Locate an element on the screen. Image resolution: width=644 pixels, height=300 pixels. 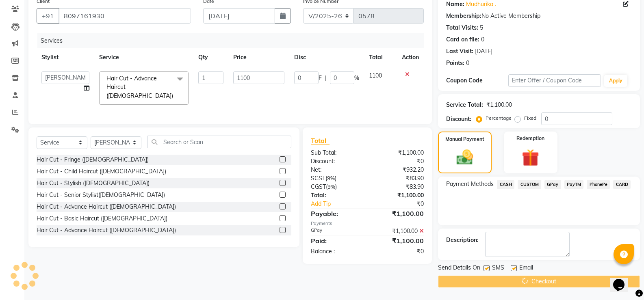
div: No Active Membership is located at coordinates (538, 16).